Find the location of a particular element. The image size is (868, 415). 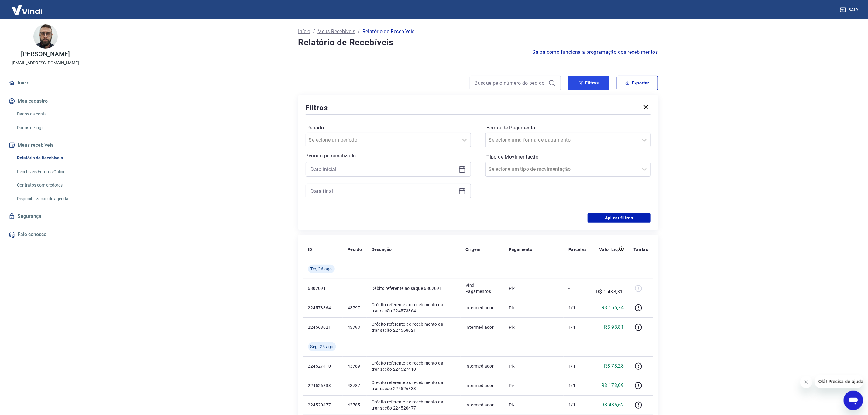

input: Busque pelo número do pedido is located at coordinates (510, 83).